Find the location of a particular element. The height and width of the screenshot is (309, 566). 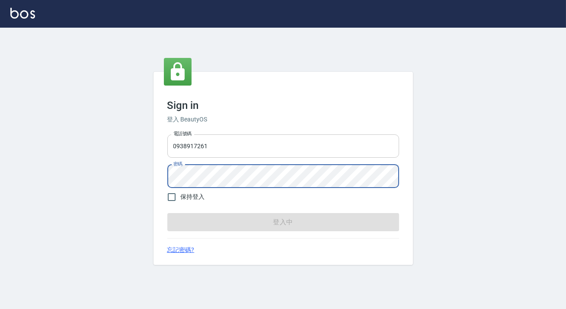

label: 密碼 is located at coordinates (178, 164).